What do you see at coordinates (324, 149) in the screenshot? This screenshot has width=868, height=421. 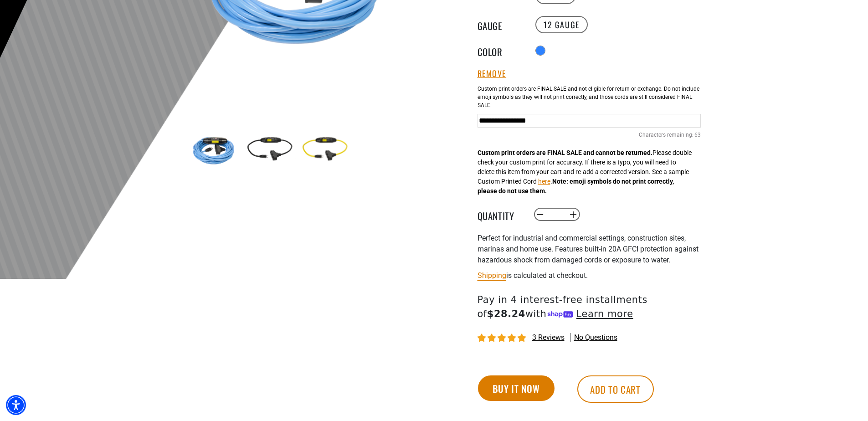 I see `img: yellow` at bounding box center [324, 149].